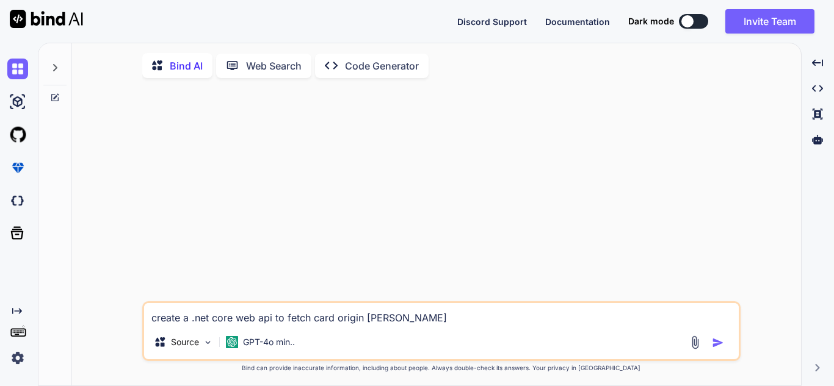  What do you see at coordinates (770, 21) in the screenshot?
I see `button: Invite Team` at bounding box center [770, 21].